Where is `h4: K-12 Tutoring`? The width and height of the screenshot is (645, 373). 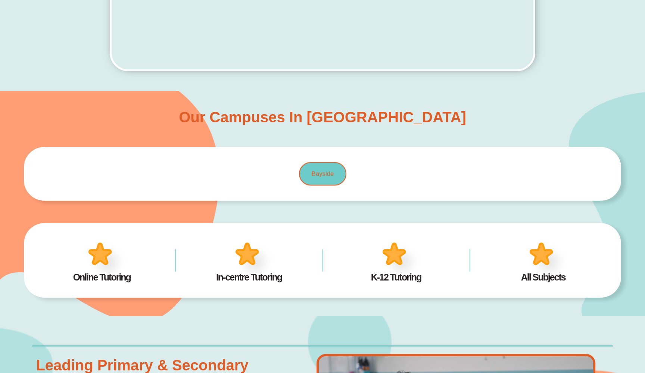 h4: K-12 Tutoring is located at coordinates (396, 277).